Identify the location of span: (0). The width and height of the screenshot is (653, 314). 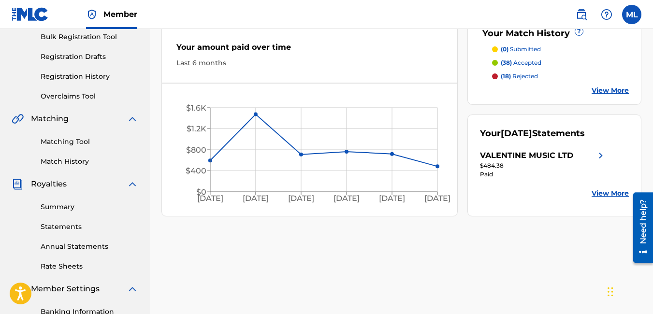
(504, 49).